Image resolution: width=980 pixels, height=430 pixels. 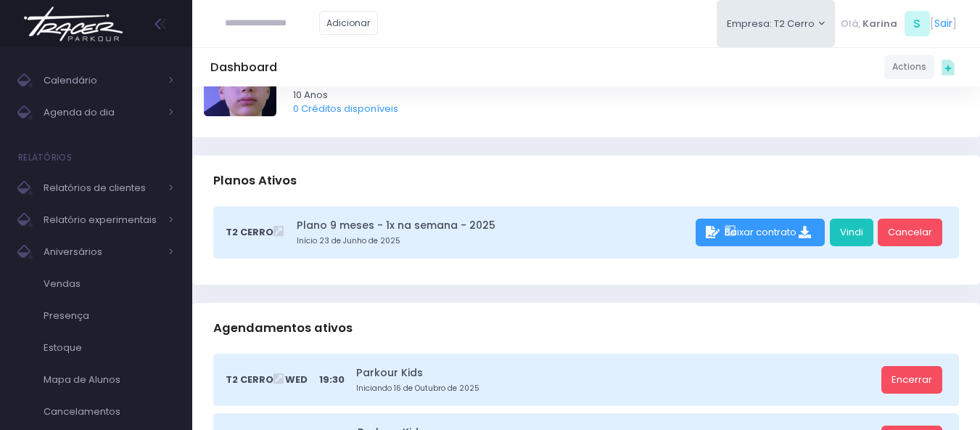 What do you see at coordinates (102, 81) in the screenshot?
I see `span: Calendário` at bounding box center [102, 81].